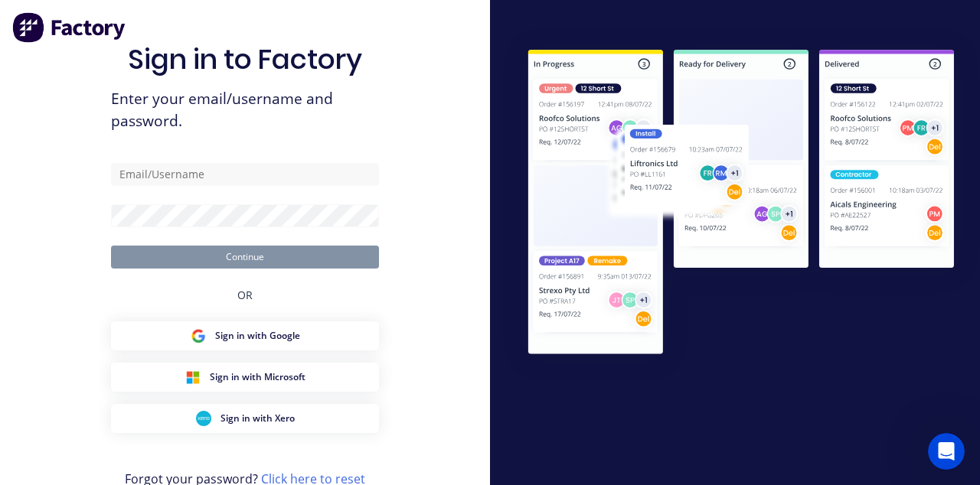 Image resolution: width=980 pixels, height=485 pixels. What do you see at coordinates (245, 377) in the screenshot?
I see `button: Microsoft Sign inSign in with Microsoft` at bounding box center [245, 377].